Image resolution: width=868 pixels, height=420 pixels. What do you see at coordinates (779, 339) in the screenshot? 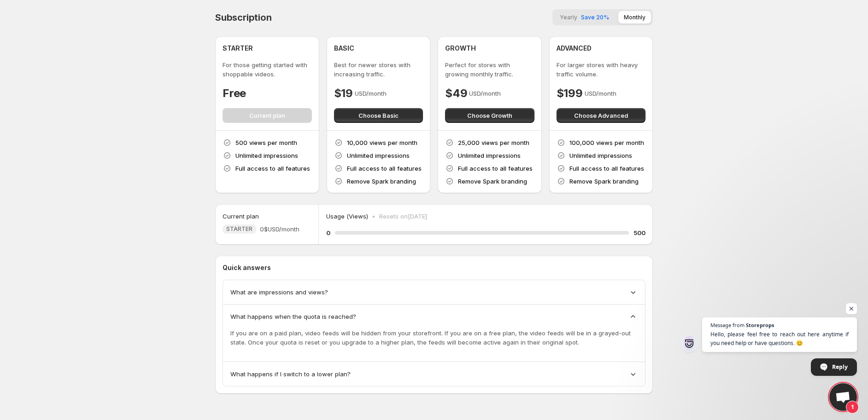
I see `span: Hello, please feel free to reach out here anytime if you need help or have questions. 😊` at bounding box center [779, 339].